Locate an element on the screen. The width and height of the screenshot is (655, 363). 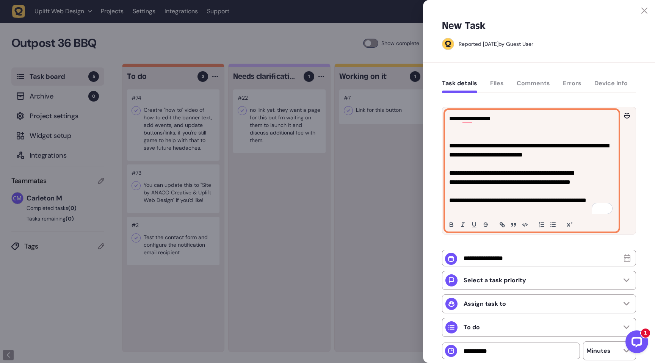
p: To do is located at coordinates (471, 327).